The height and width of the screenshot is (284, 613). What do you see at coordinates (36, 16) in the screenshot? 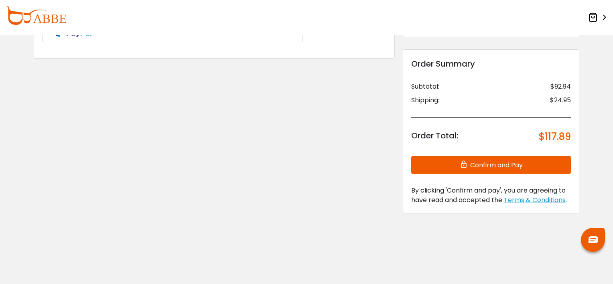
I see `img: abbeglasses.com` at bounding box center [36, 16].